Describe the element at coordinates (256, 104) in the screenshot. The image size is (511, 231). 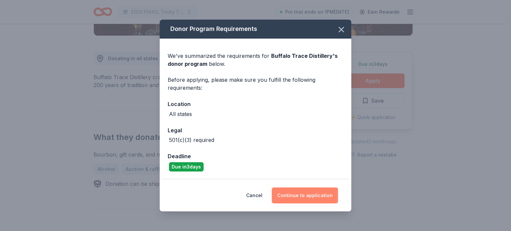
I see `div: Location` at that location.